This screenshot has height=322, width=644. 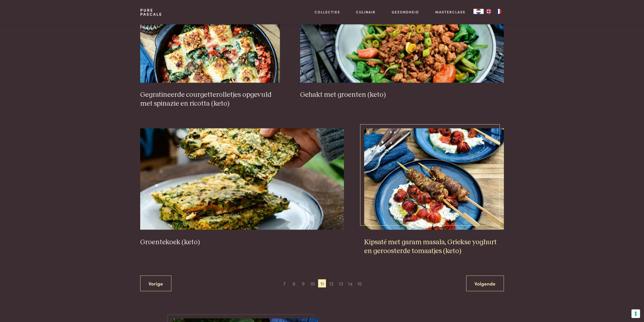 What do you see at coordinates (402, 95) in the screenshot?
I see `h3: Gehakt met groenten (keto)` at bounding box center [402, 95].